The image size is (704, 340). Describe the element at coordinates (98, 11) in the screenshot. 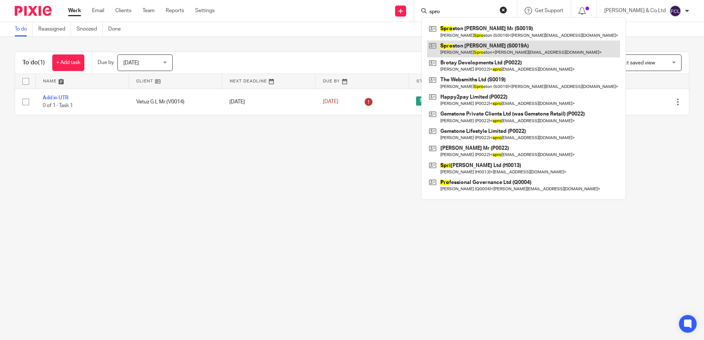

I see `a: Email` at that location.